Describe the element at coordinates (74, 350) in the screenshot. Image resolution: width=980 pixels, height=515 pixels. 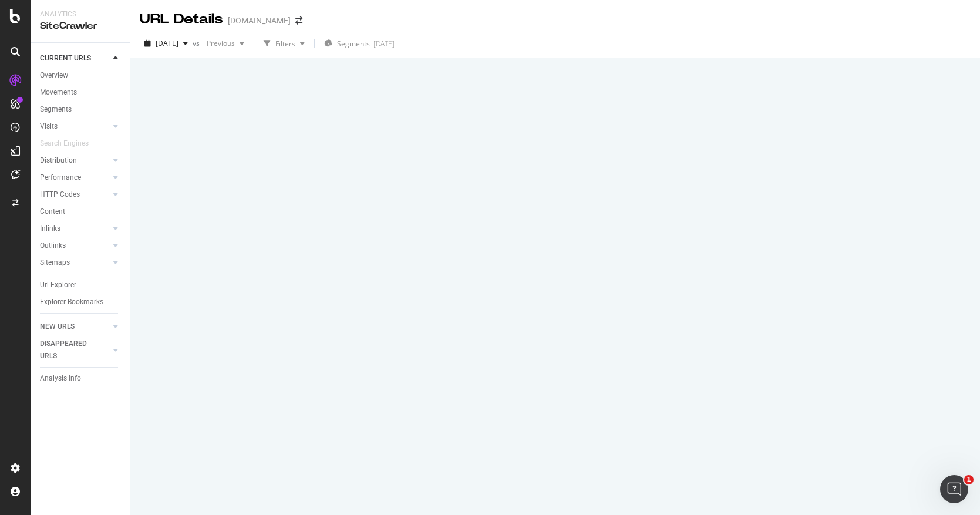
I see `a: DISAPPEARED URLS` at that location.